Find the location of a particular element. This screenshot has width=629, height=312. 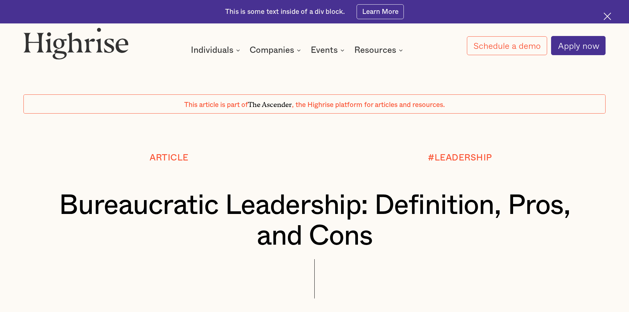

a: Schedule a demo is located at coordinates (507, 46).